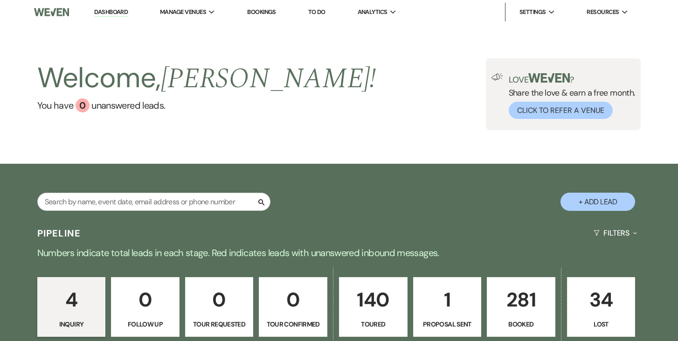 The image size is (678, 341). I want to click on div: Share the love & earn a free month., so click(569, 96).